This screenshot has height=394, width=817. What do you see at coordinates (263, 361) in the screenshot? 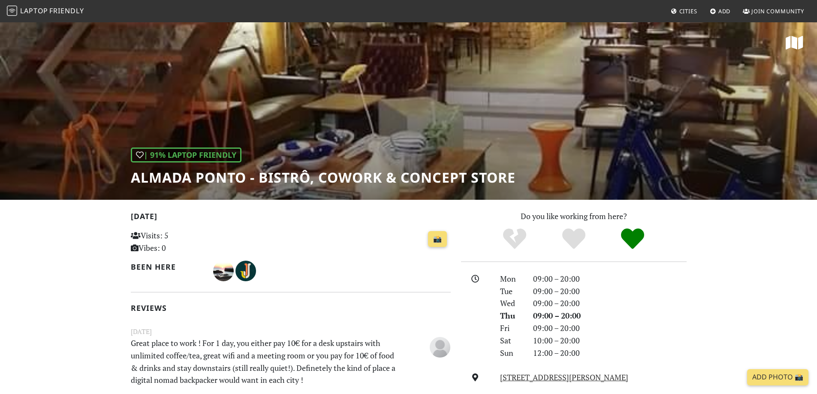
I see `p: Great place to work ! For 1 day, you either pay 10€ for a desk upstairs with unlimited coffee/tea...` at bounding box center [263, 361].